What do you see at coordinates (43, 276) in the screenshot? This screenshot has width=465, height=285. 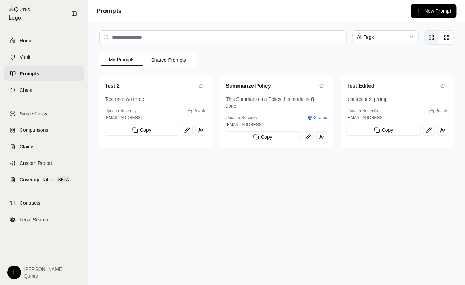 I see `span: Qumis` at bounding box center [43, 276].